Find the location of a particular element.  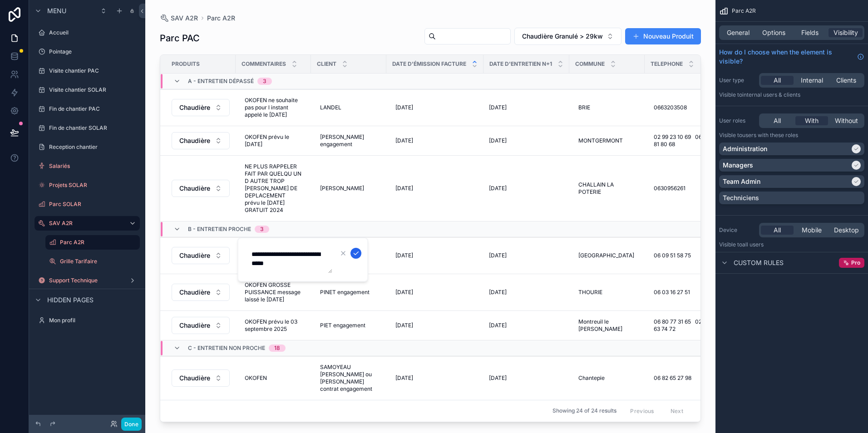

label: Accueil is located at coordinates (93, 33).